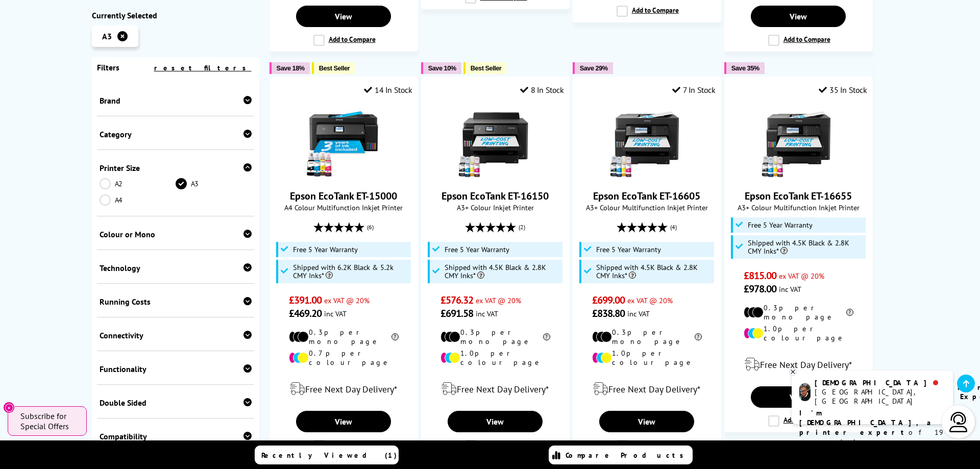 This screenshot has width=980, height=469. What do you see at coordinates (176, 403) in the screenshot?
I see `div: Double Sided` at bounding box center [176, 403].